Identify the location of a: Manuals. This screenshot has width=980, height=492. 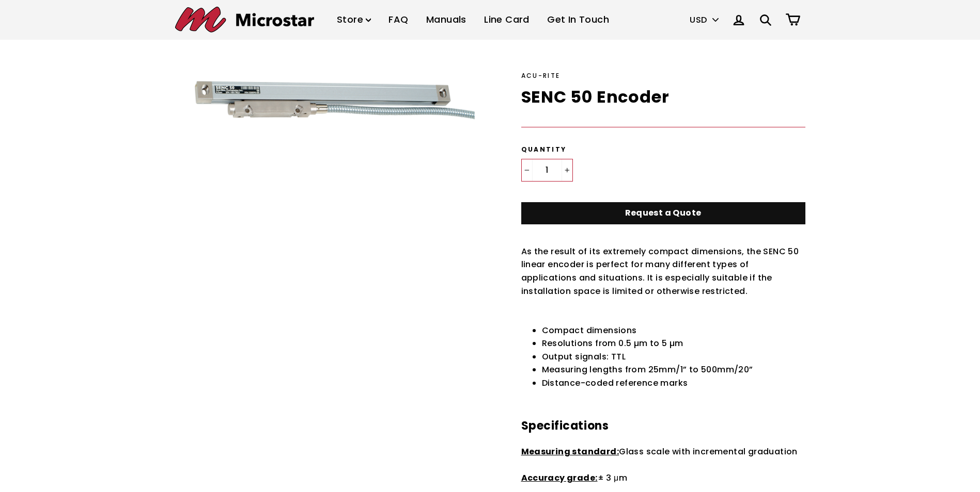
(446, 20).